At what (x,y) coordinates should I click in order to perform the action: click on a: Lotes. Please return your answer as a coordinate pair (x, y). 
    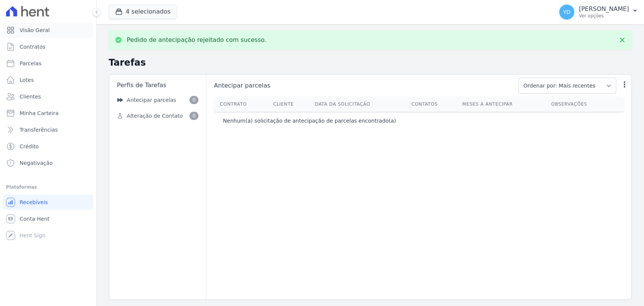
    Looking at the image, I should click on (48, 80).